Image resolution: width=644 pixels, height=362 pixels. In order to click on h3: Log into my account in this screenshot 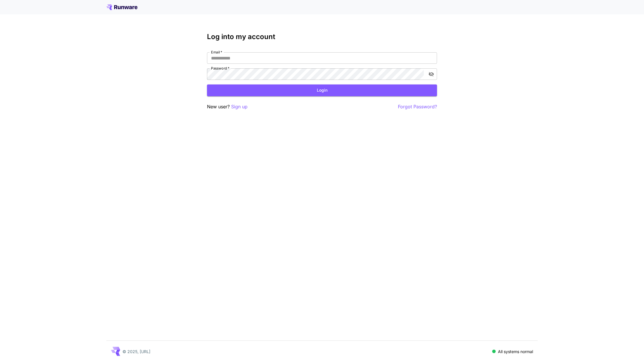, I will do `click(322, 37)`.